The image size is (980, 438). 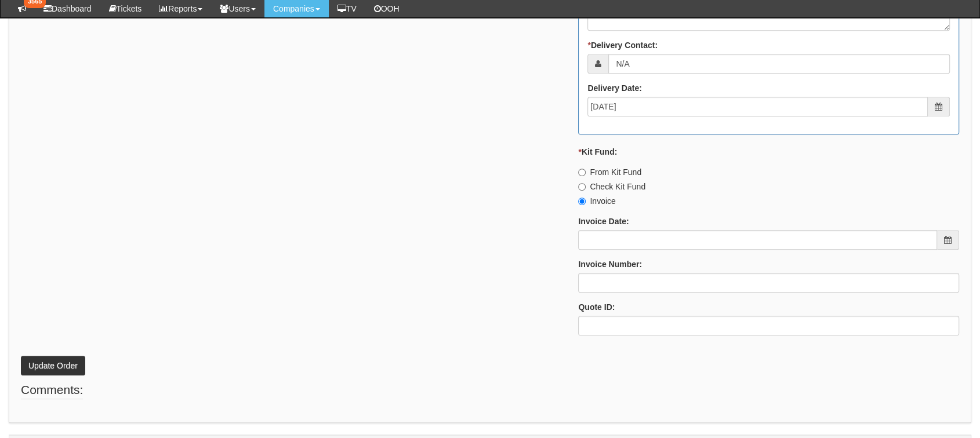 I want to click on label: Delivery Date:, so click(x=614, y=88).